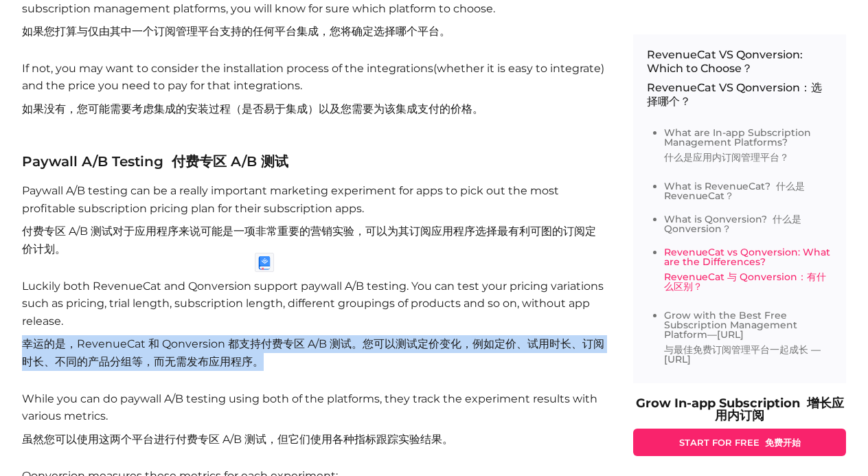  I want to click on font: 什么是 Qonversion？, so click(733, 224).